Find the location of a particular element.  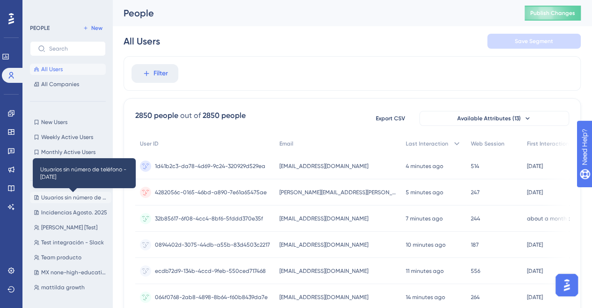

span: All Users is located at coordinates (52, 69).